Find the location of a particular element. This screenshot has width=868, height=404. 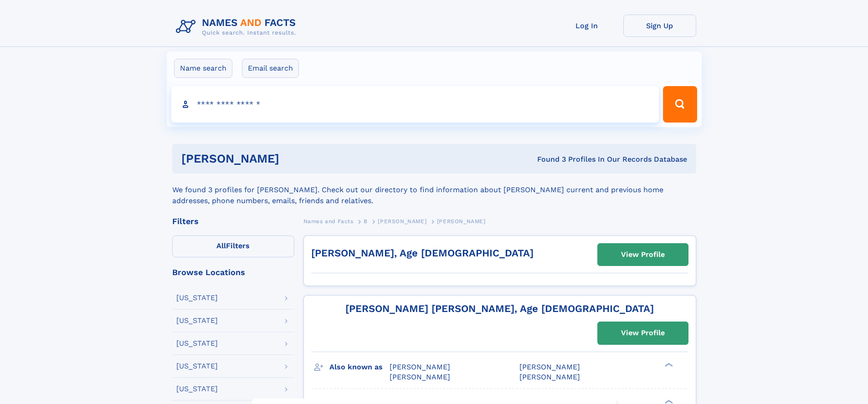

label: Name search is located at coordinates (203, 69).